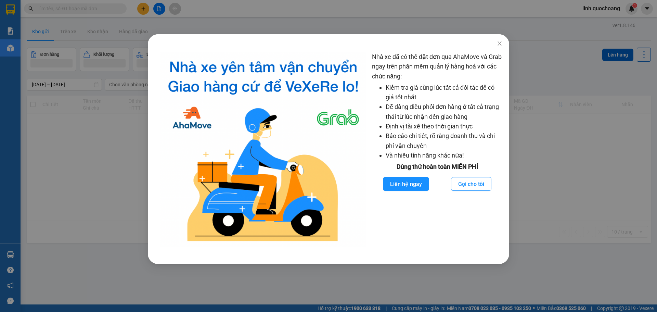 The width and height of the screenshot is (657, 312). I want to click on span: close, so click(499, 43).